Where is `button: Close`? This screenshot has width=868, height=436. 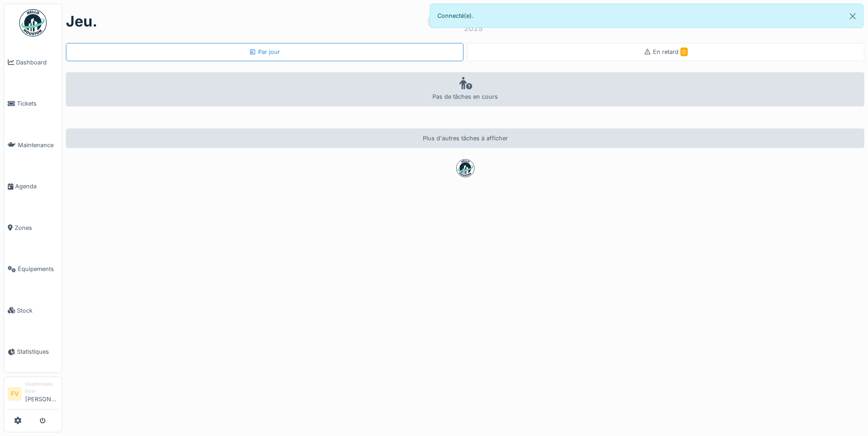
button: Close is located at coordinates (852, 16).